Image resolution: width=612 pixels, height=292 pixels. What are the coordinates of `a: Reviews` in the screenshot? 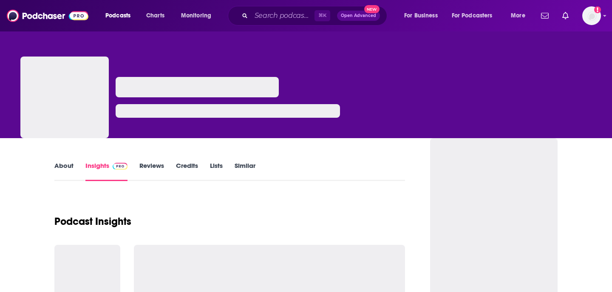 It's located at (152, 171).